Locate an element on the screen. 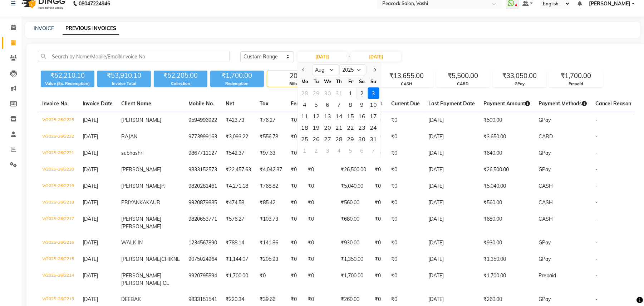  div: 31 is located at coordinates (374, 139).